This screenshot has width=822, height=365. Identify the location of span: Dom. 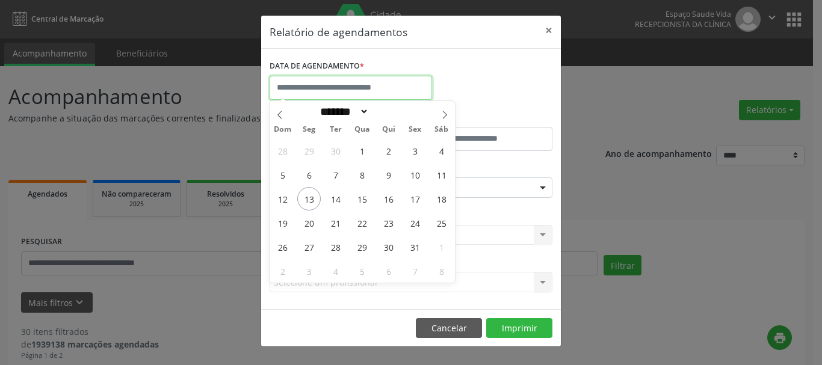
(283, 129).